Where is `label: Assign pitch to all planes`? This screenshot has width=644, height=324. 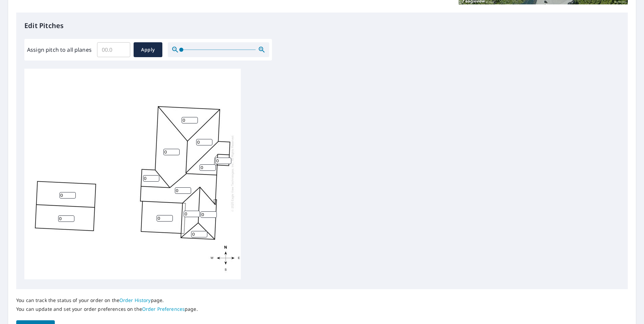 label: Assign pitch to all planes is located at coordinates (60, 50).